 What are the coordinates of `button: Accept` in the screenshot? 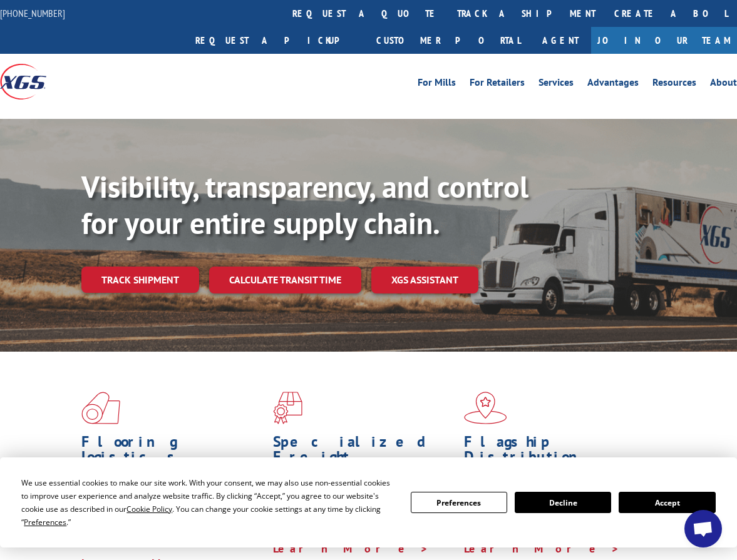 It's located at (667, 503).